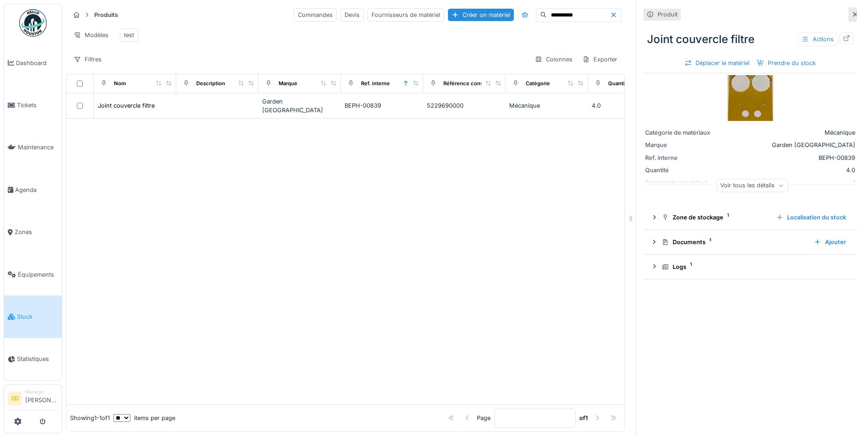 The width and height of the screenshot is (868, 437). I want to click on div: Manager, so click(41, 391).